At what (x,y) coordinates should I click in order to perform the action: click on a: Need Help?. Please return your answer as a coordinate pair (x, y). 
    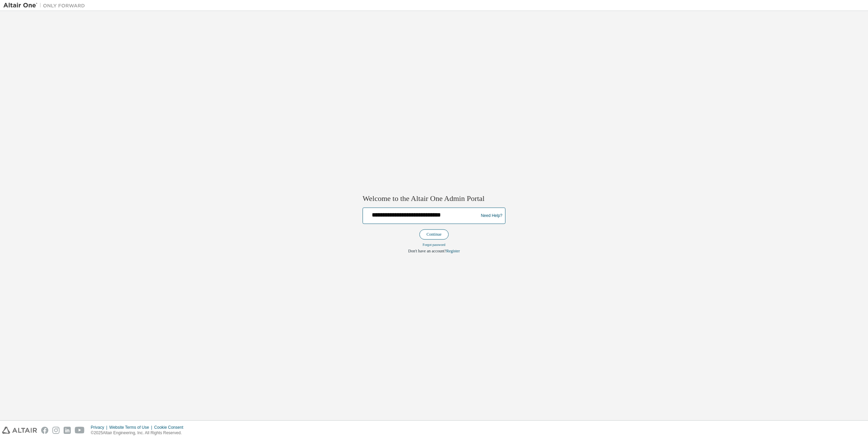
    Looking at the image, I should click on (492, 215).